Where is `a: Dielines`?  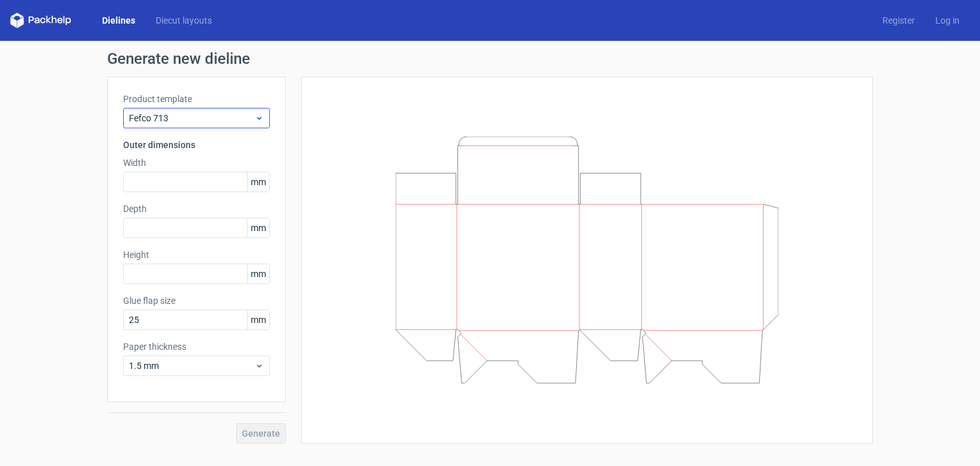
a: Dielines is located at coordinates (119, 21).